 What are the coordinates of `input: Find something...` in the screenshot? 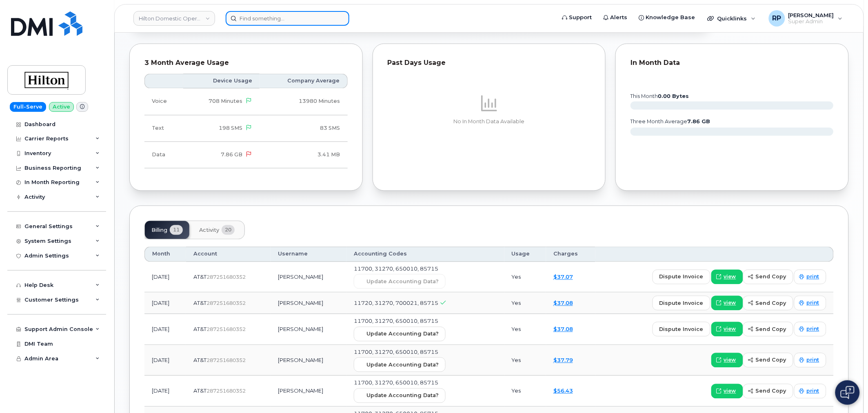 It's located at (287, 18).